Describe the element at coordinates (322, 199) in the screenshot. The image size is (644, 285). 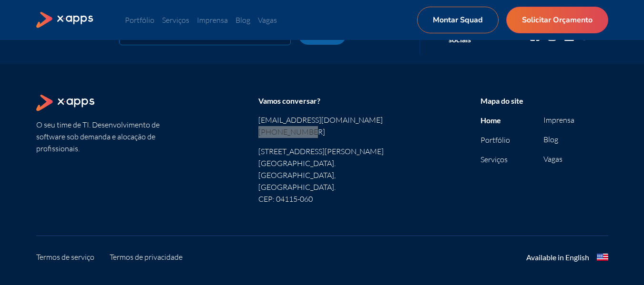
I see `p: CEP: 04115-060` at that location.